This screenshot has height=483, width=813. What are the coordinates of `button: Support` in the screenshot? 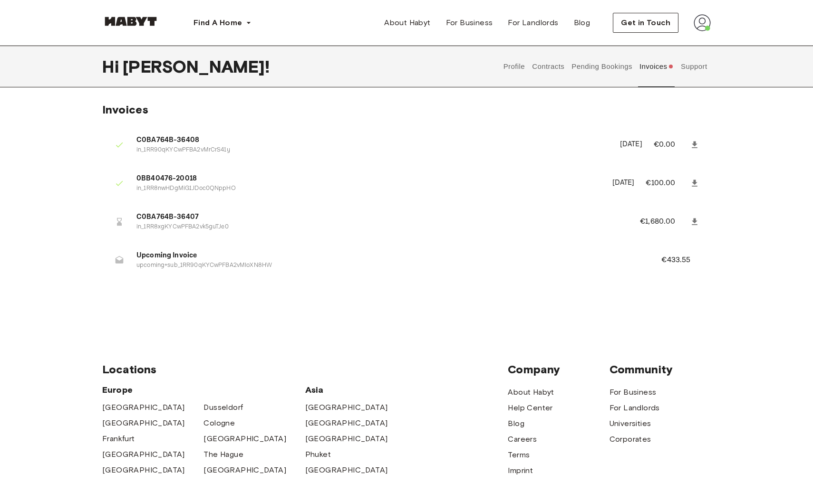 It's located at (693, 67).